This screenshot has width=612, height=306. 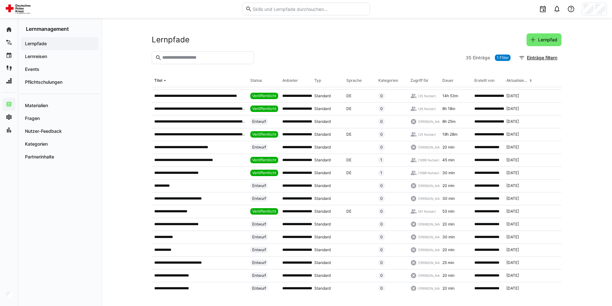 What do you see at coordinates (427, 211) in the screenshot?
I see `span: (87 Nutzer)` at bounding box center [427, 211].